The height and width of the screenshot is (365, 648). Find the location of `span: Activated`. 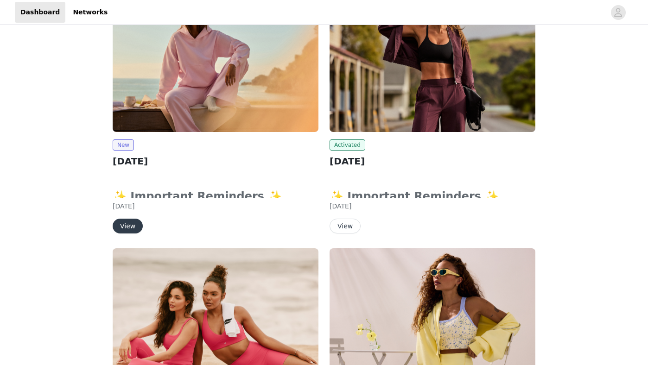

span: Activated is located at coordinates (347, 145).